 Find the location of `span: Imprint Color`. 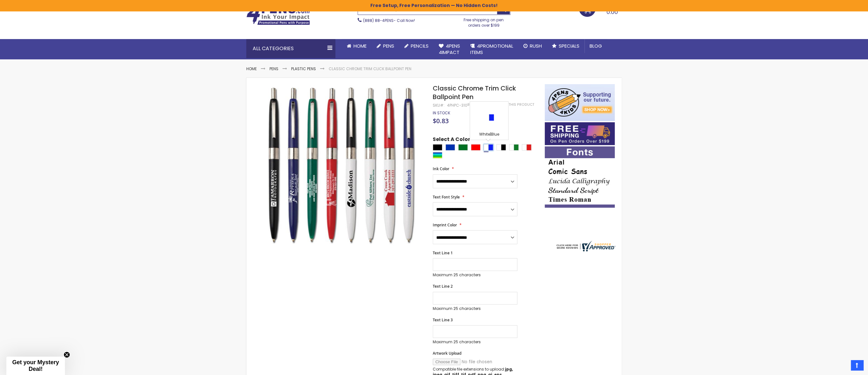

span: Imprint Color is located at coordinates (445, 225).